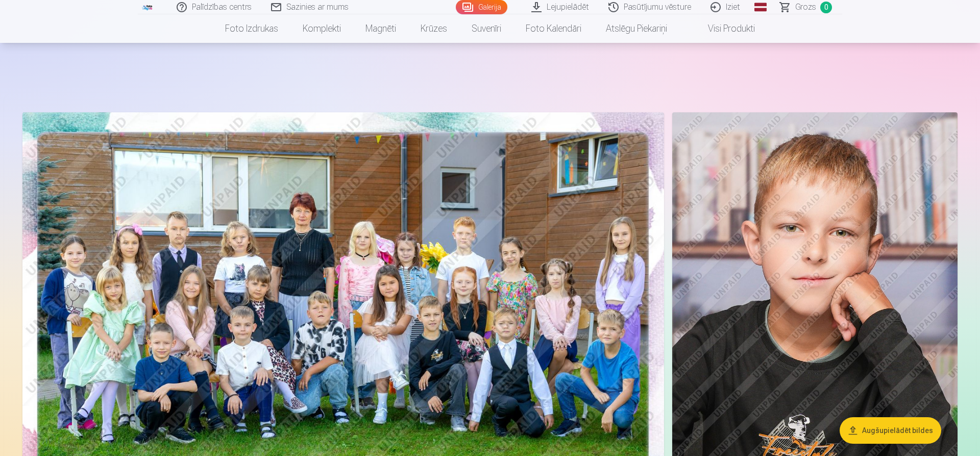 The height and width of the screenshot is (456, 980). What do you see at coordinates (636, 28) in the screenshot?
I see `a: Atslēgu piekariņi` at bounding box center [636, 28].